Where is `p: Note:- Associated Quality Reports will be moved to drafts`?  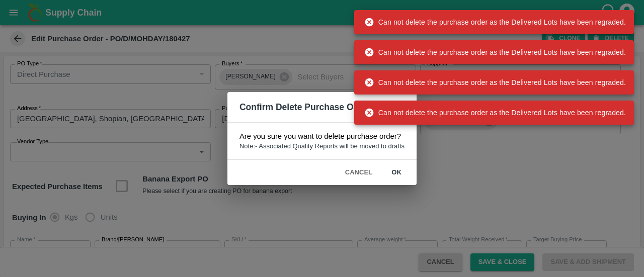
p: Note:- Associated Quality Reports will be moved to drafts is located at coordinates (322, 146).